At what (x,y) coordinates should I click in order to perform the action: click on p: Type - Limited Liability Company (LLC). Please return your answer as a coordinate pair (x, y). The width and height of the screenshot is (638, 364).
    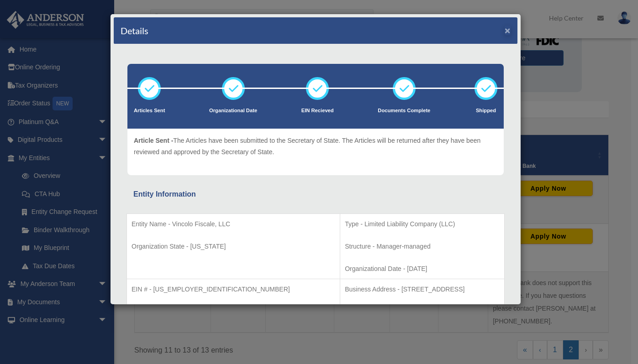
    Looking at the image, I should click on (422, 224).